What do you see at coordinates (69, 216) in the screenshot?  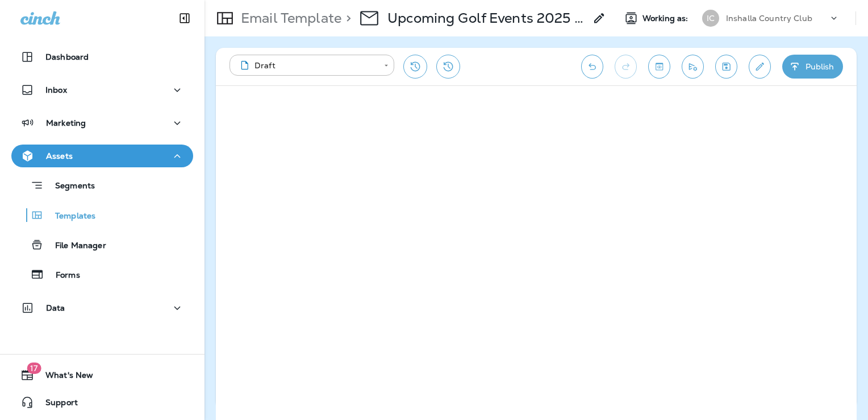 I see `p: Templates` at bounding box center [69, 216].